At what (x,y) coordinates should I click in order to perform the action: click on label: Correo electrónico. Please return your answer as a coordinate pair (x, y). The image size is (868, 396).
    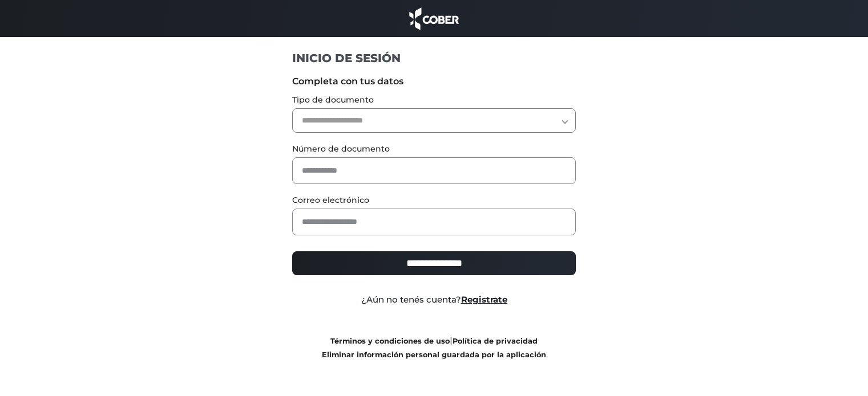
    Looking at the image, I should click on (434, 200).